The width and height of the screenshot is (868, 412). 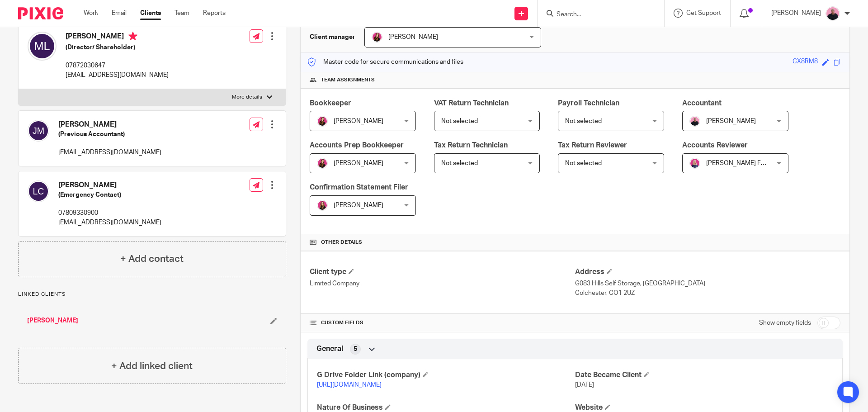 What do you see at coordinates (329, 348) in the screenshot?
I see `span: General` at bounding box center [329, 348].